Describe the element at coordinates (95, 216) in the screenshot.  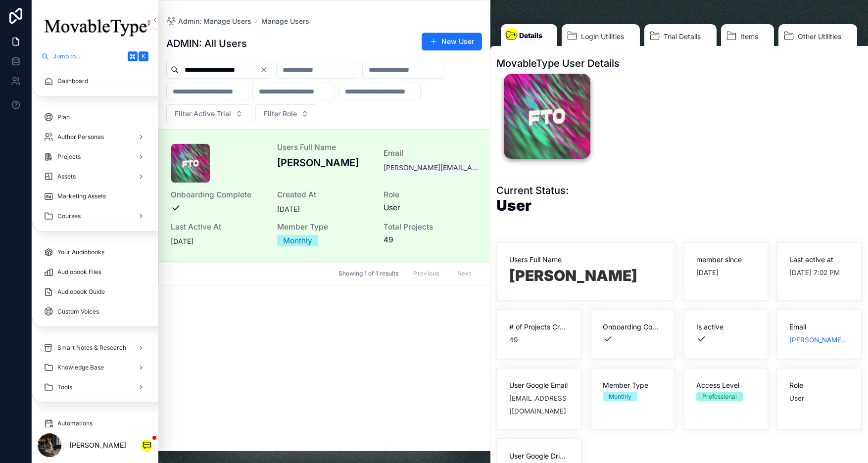
I see `a: Courses` at that location.